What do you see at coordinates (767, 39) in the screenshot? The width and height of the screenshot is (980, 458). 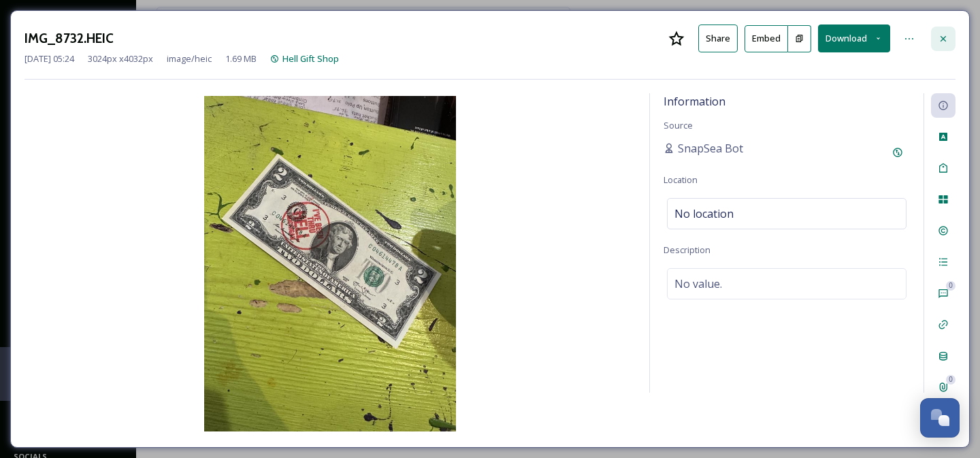 I see `button: Embed` at bounding box center [767, 39].